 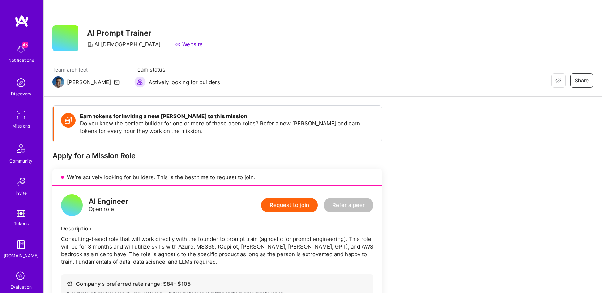 What do you see at coordinates (145, 33) in the screenshot?
I see `h3: AI Prompt Trainer` at bounding box center [145, 33].